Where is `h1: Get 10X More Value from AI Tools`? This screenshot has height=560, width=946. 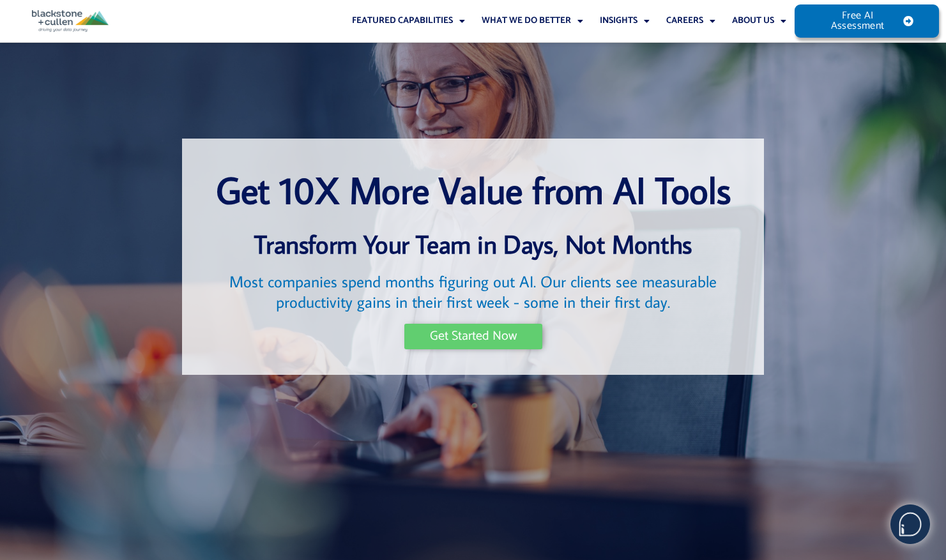
h1: Get 10X More Value from AI Tools is located at coordinates (473, 190).